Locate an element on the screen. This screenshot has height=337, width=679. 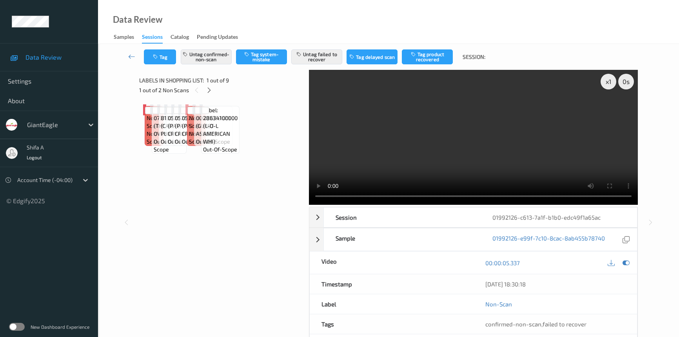
a: 01992126-e99f-7c10-8cac-8ab455b78740 is located at coordinates (548, 239).